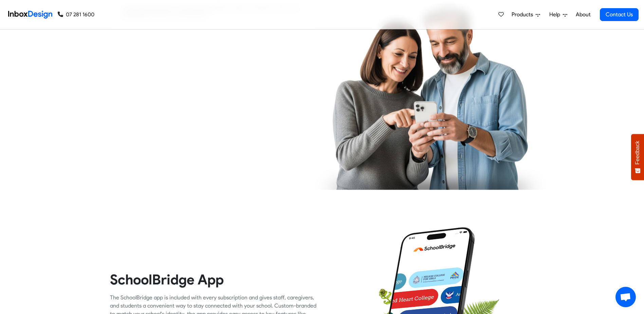 Image resolution: width=644 pixels, height=314 pixels. I want to click on a: 07 281 1600, so click(76, 14).